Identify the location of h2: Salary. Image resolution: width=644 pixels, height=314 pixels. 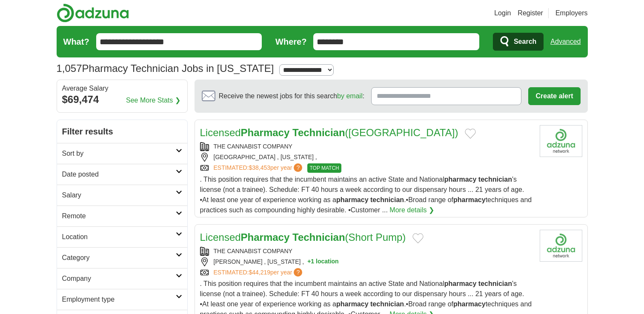
(119, 195).